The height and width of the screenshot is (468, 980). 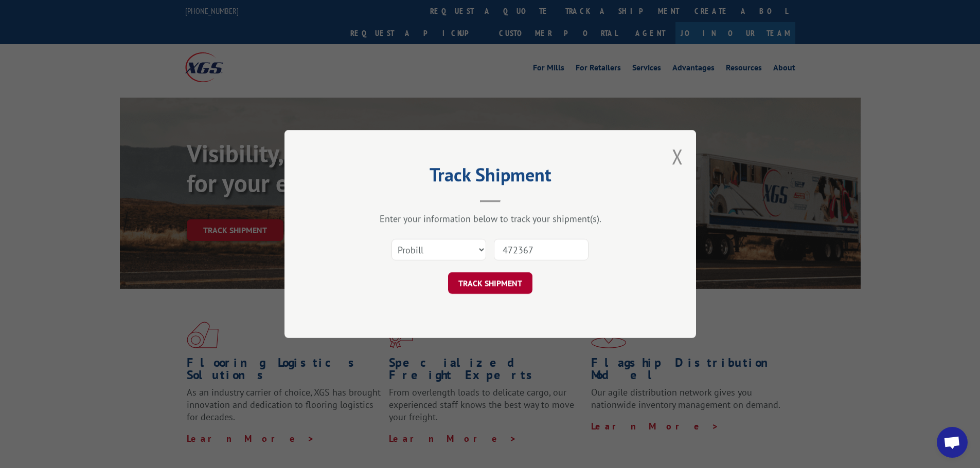 I want to click on button: Close modal, so click(x=678, y=156).